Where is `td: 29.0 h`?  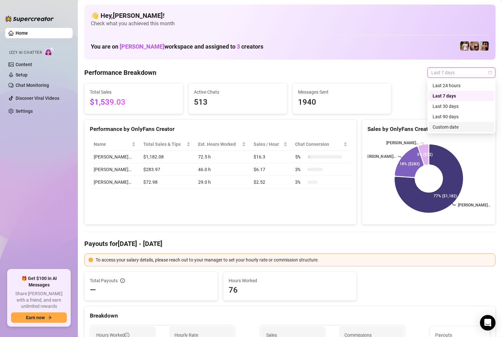 td: 29.0 h is located at coordinates (222, 182).